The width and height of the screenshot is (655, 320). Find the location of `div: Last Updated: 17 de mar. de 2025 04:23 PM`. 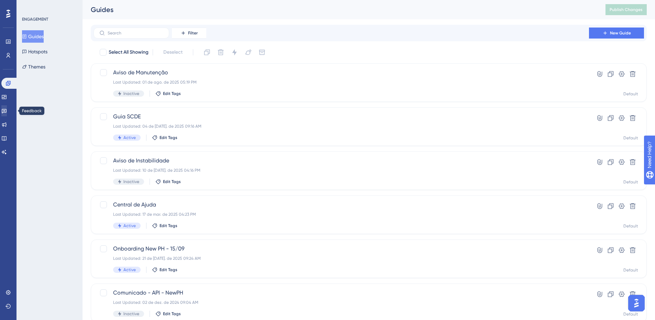

div: Last Updated: 17 de mar. de 2025 04:23 PM is located at coordinates (341, 214).